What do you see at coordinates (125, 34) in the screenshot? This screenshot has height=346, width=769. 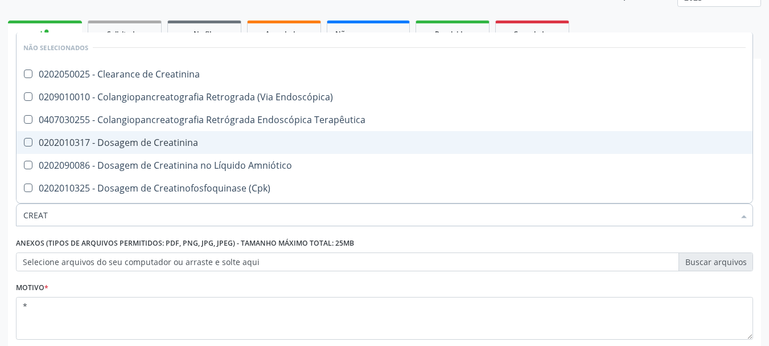 I see `span: Solicitados` at bounding box center [125, 34].